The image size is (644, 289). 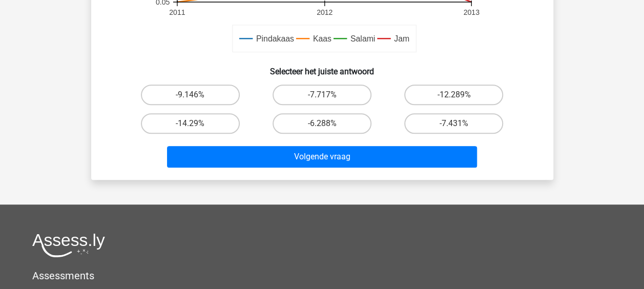 I want to click on label: -7.717%, so click(x=322, y=95).